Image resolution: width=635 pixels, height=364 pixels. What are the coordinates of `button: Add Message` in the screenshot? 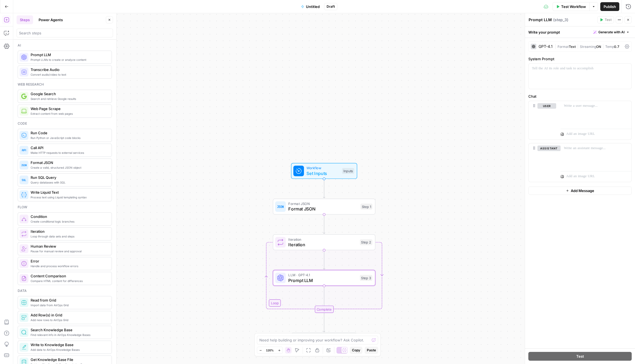 It's located at (580, 191).